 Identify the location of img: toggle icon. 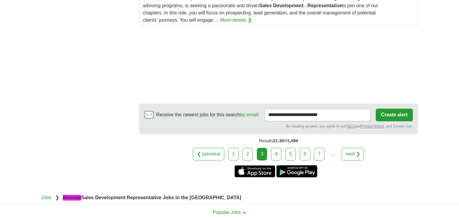
(244, 213).